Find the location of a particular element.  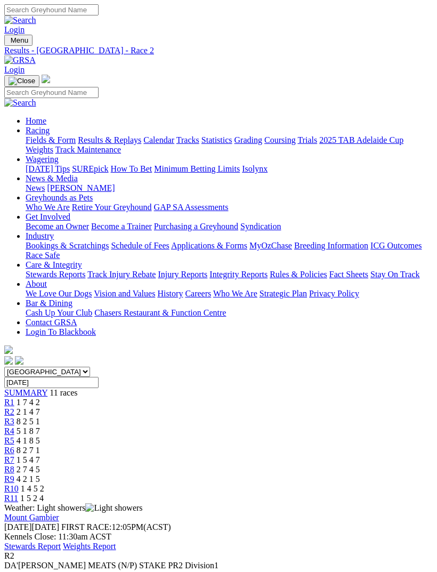

span: R10 is located at coordinates (11, 488).